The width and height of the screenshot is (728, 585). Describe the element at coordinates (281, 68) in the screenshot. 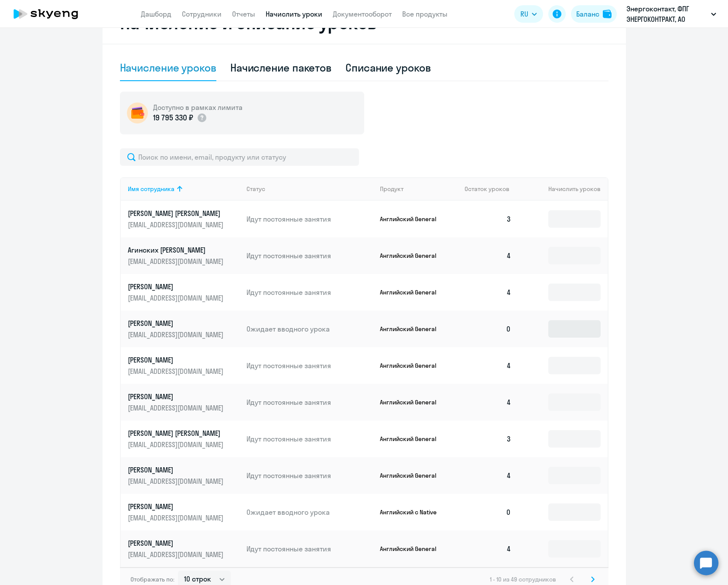

I see `div: Начисление пакетов` at that location.